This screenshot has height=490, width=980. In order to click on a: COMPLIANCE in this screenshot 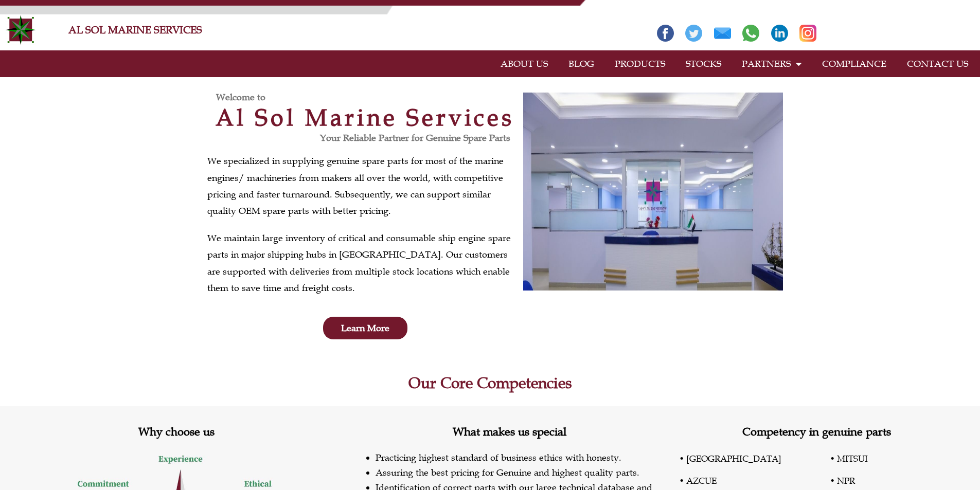, I will do `click(854, 64)`.